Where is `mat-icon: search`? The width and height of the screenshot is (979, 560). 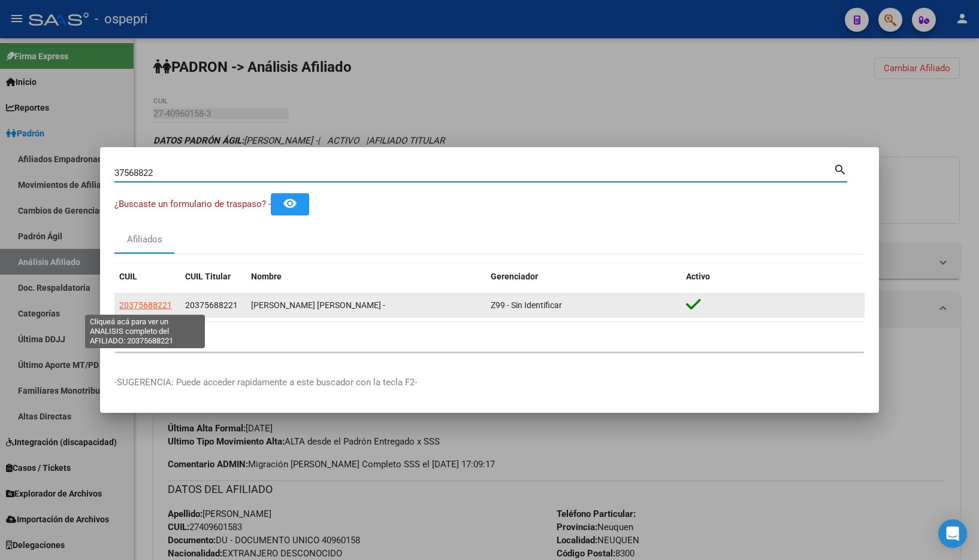
mat-icon: search is located at coordinates (839, 168).